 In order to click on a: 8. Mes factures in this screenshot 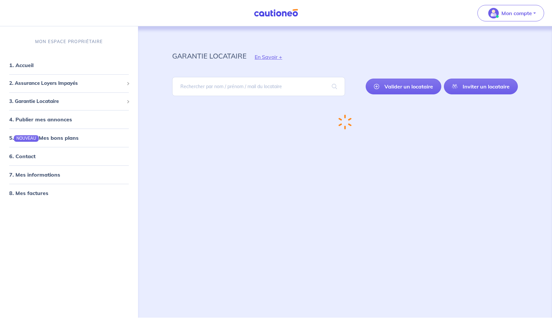, I will do `click(29, 193)`.